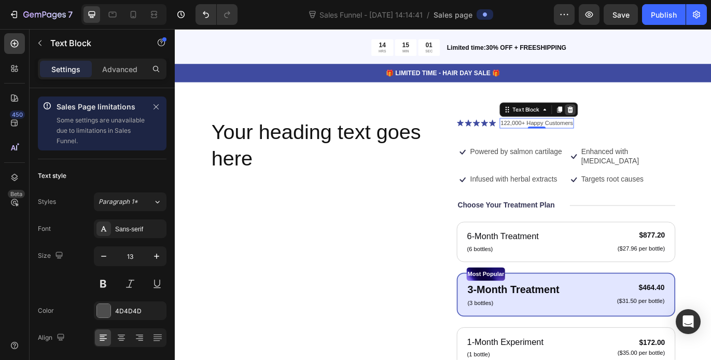 This screenshot has height=360, width=711. What do you see at coordinates (268, 26) in the screenshot?
I see `p: MIN` at bounding box center [268, 26].